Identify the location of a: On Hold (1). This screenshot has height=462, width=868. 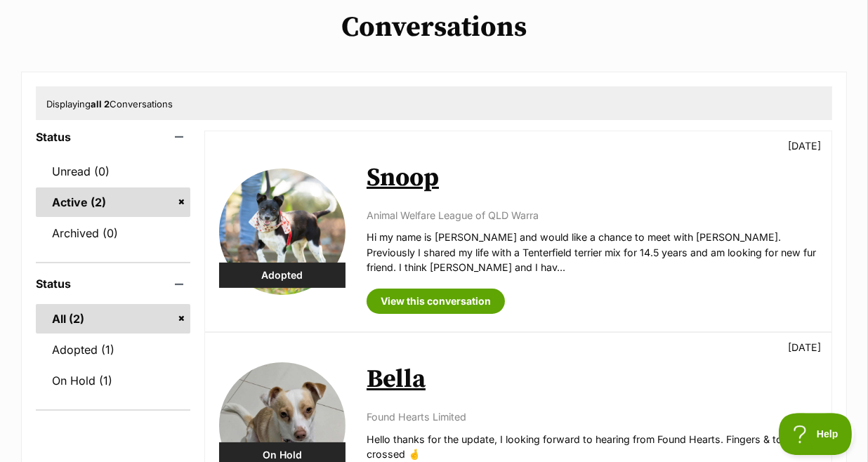
(113, 381).